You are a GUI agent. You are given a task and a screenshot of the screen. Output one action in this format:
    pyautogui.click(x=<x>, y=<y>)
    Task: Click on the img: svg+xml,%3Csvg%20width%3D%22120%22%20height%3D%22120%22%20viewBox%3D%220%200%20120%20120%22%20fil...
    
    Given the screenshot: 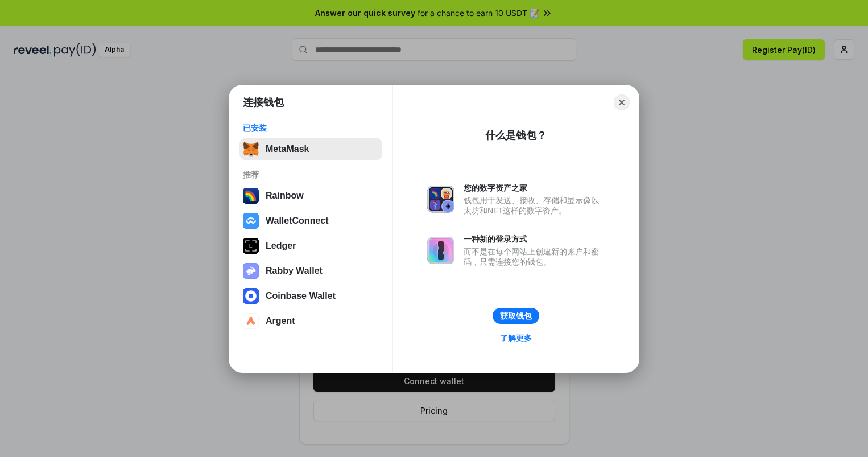 What is the action you would take?
    pyautogui.click(x=251, y=196)
    